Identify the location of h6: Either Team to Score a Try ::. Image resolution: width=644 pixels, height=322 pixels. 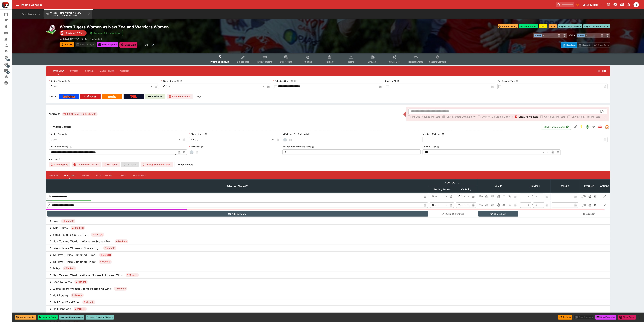
(70, 235).